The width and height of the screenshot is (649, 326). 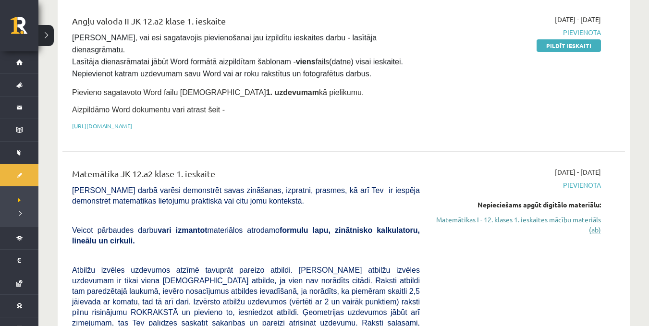 What do you see at coordinates (25, 29) in the screenshot?
I see `a: Rīgas 1. Tālmācības vidusskola` at bounding box center [25, 29].